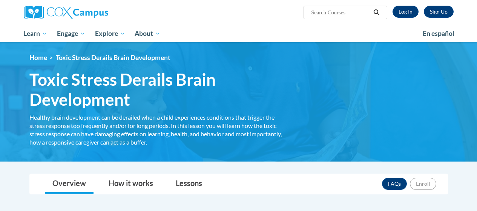 This screenshot has height=211, width=477. I want to click on a: Explore, so click(110, 34).